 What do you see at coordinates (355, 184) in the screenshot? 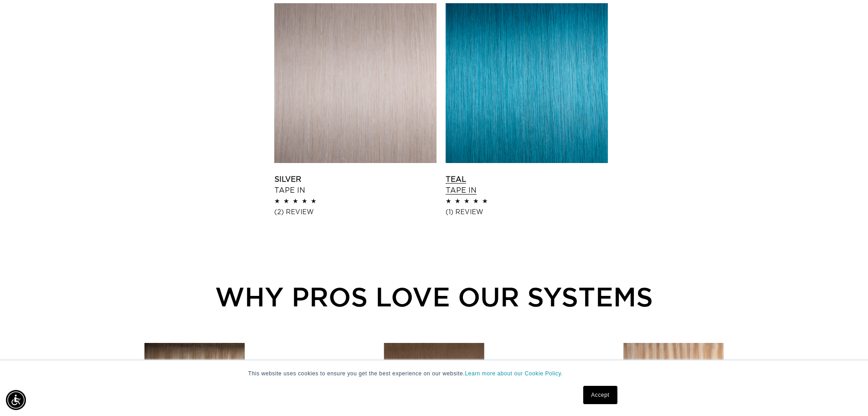
I see `a: Silver Tape In` at bounding box center [355, 184].